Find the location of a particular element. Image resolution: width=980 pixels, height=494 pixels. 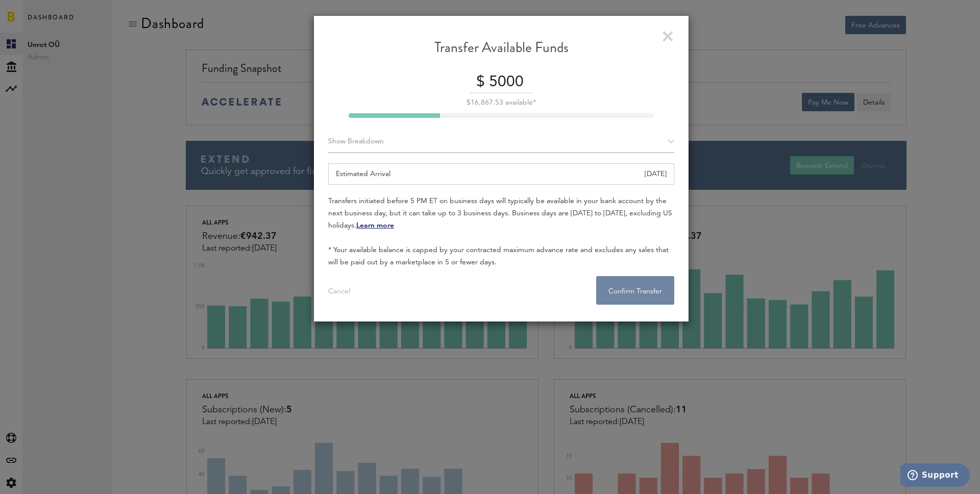

div: Breakdown is located at coordinates (501, 142).